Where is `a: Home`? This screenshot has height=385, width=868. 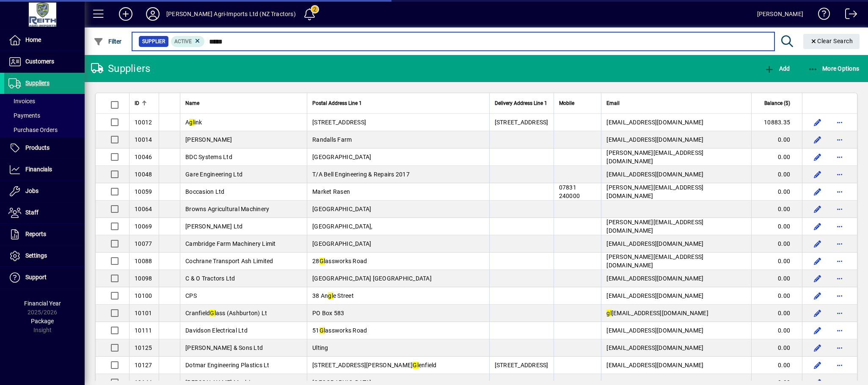 a: Home is located at coordinates (45, 40).